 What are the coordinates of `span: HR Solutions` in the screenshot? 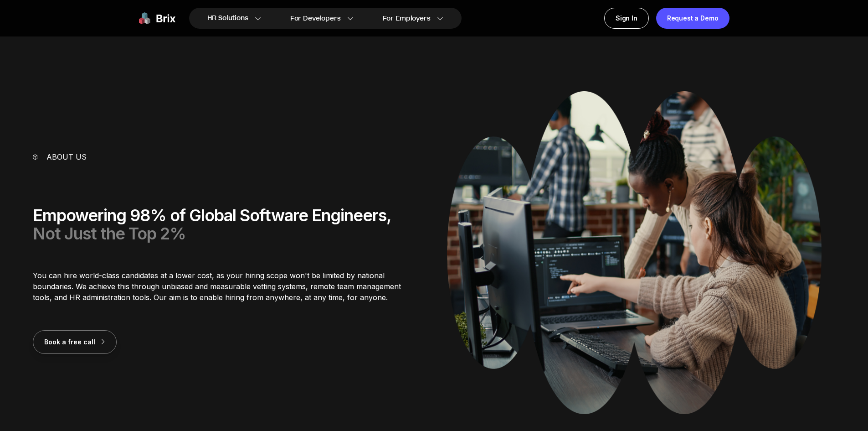 It's located at (228, 18).